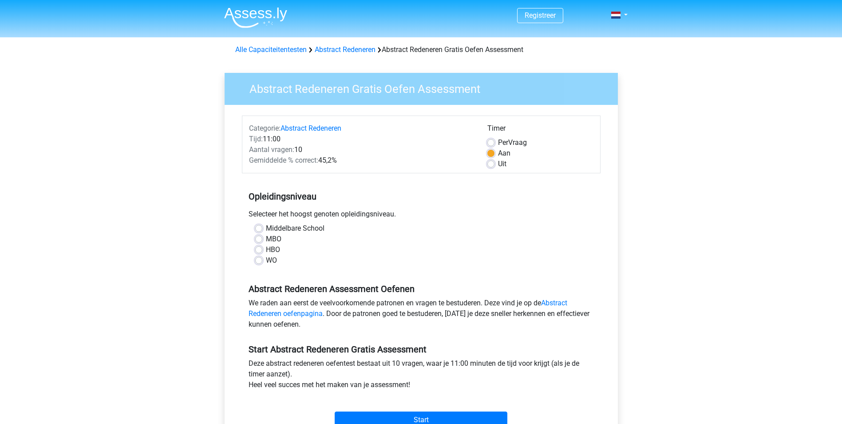 The width and height of the screenshot is (842, 424). What do you see at coordinates (256, 17) in the screenshot?
I see `img: Assessly` at bounding box center [256, 17].